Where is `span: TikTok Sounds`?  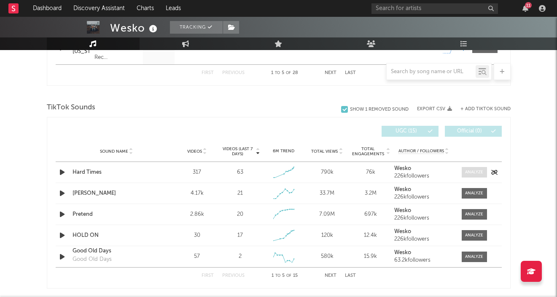
span: TikTok Sounds is located at coordinates (71, 108).